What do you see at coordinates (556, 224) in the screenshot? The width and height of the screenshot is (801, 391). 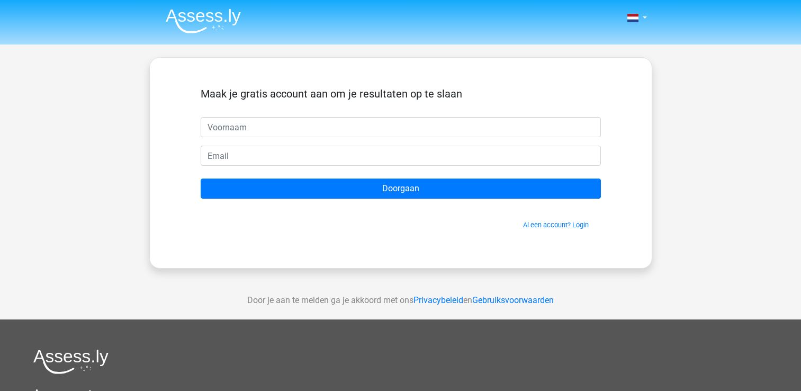 I see `a: Al een account? Login` at bounding box center [556, 224].